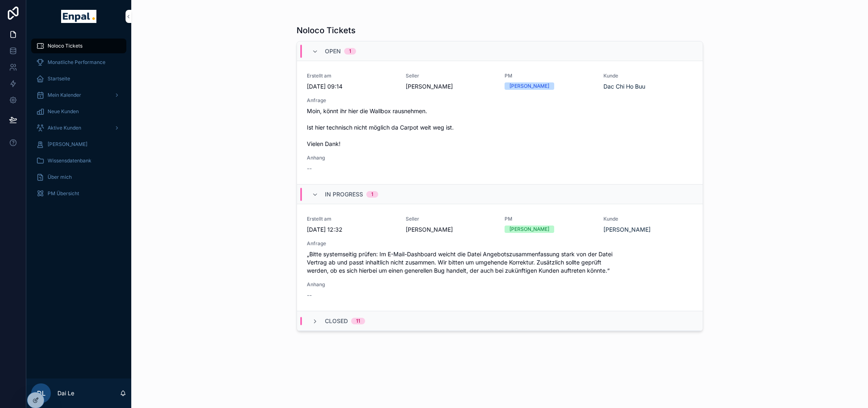  Describe the element at coordinates (326, 30) in the screenshot. I see `h1: Noloco Tickets` at that location.